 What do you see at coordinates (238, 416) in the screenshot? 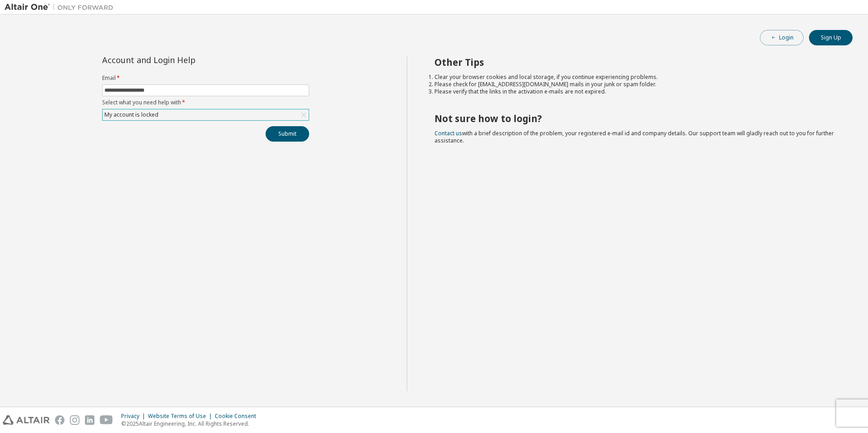
I see `div: Cookie Consent` at bounding box center [238, 416].